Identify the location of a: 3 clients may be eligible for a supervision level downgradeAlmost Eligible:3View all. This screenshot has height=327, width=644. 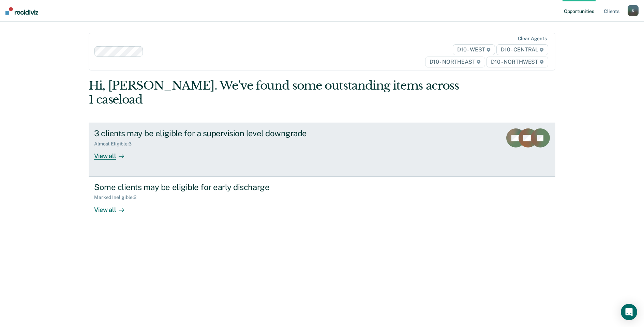
(322, 150).